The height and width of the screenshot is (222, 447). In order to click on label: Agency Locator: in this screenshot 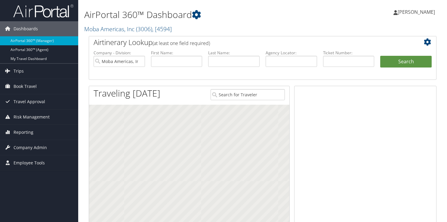, I will do `click(291, 53)`.